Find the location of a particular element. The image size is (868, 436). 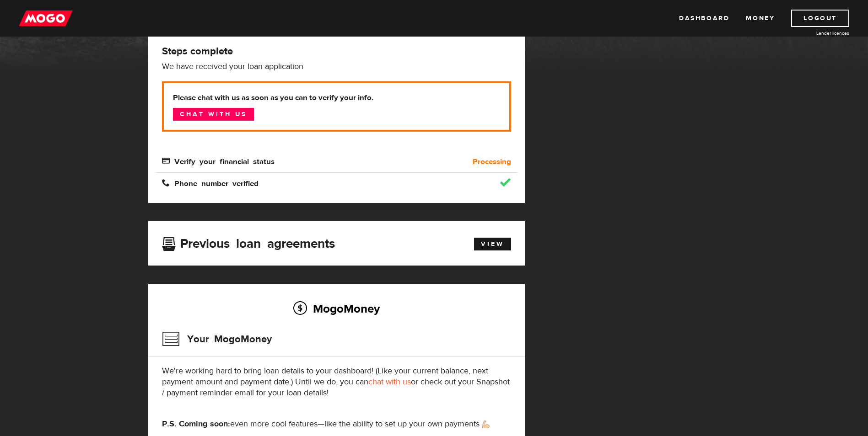

p: We're working hard to bring loan details to your dashboard! (Like your current balance, next paym... is located at coordinates (336, 382).